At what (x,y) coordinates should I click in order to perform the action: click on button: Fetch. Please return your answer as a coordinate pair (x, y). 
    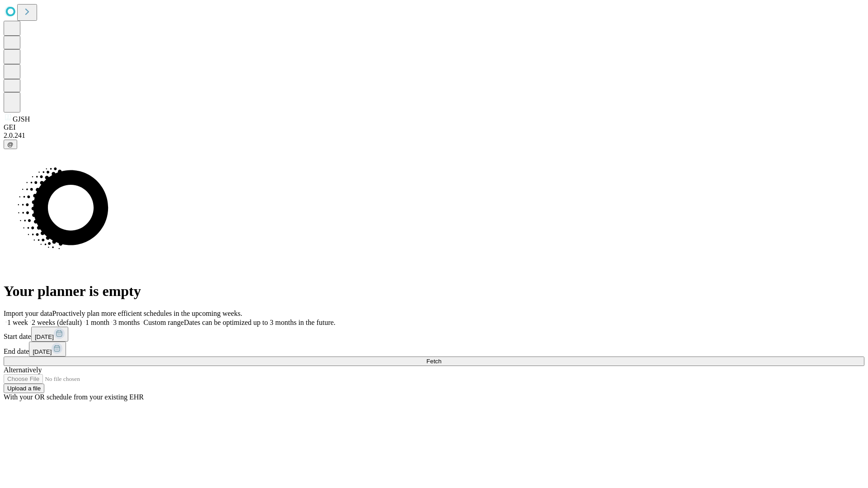
    Looking at the image, I should click on (434, 361).